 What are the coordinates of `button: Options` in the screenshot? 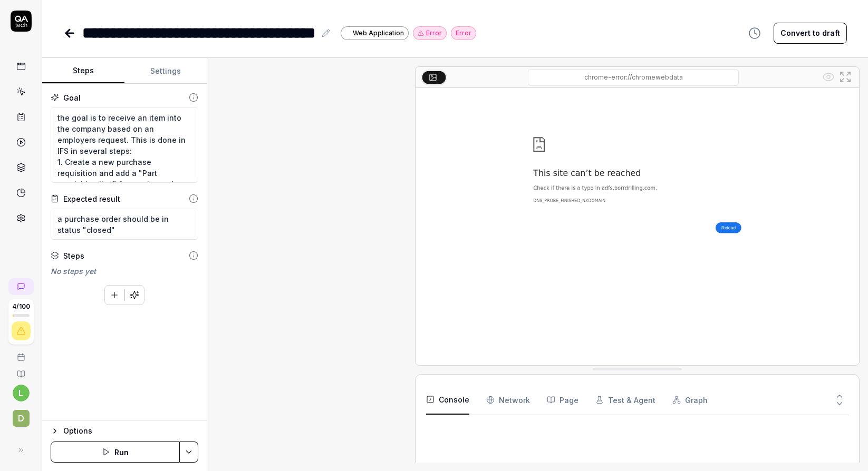 It's located at (125, 431).